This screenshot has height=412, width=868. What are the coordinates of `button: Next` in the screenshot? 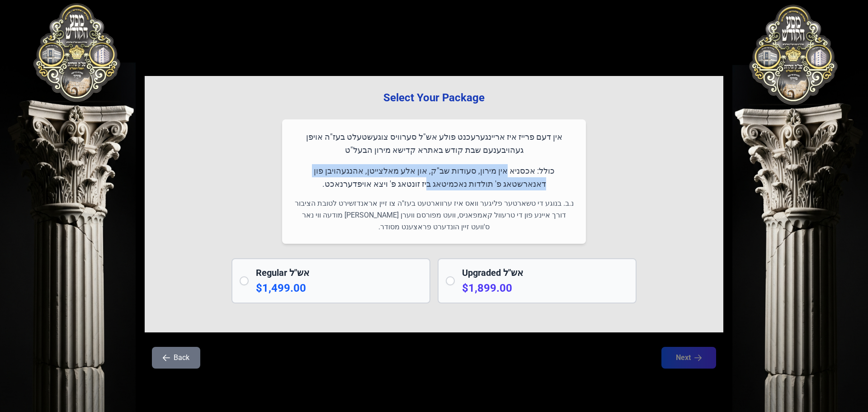 It's located at (689, 358).